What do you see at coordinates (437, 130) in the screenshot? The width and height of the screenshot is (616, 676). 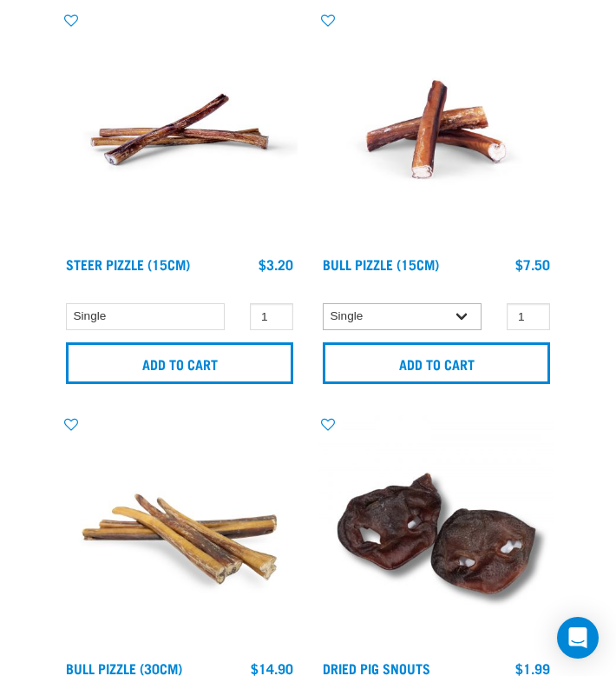 I see `img: Bull Pizzle` at bounding box center [437, 130].